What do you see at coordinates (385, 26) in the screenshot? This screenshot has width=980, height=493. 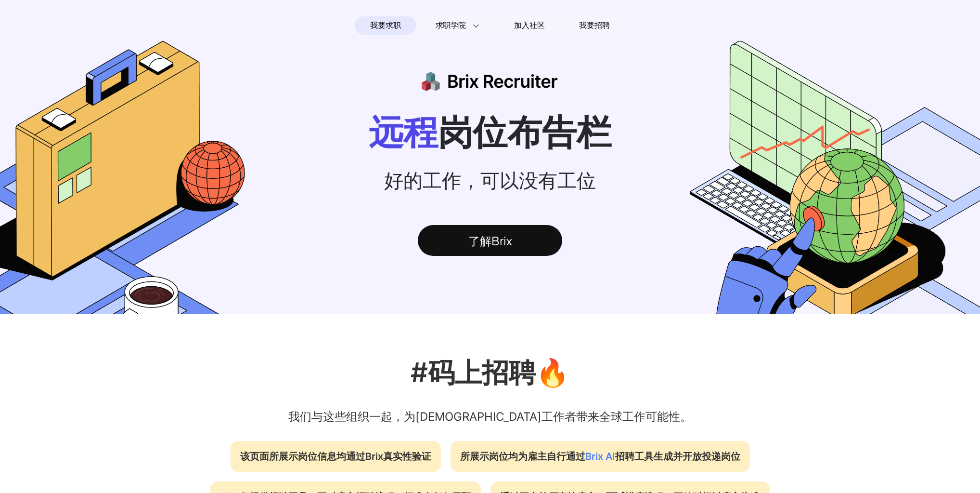 I see `span: 我要求职` at bounding box center [385, 26].